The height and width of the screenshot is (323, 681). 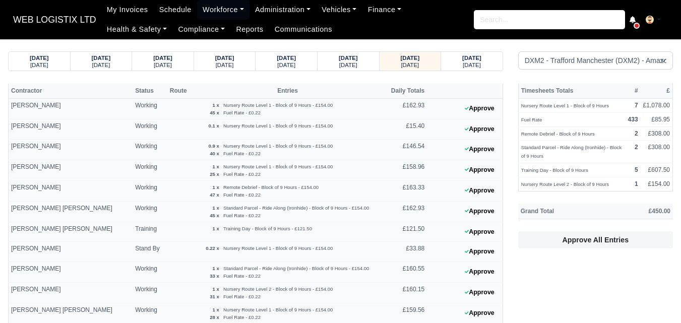 I want to click on strong: 5, so click(x=636, y=170).